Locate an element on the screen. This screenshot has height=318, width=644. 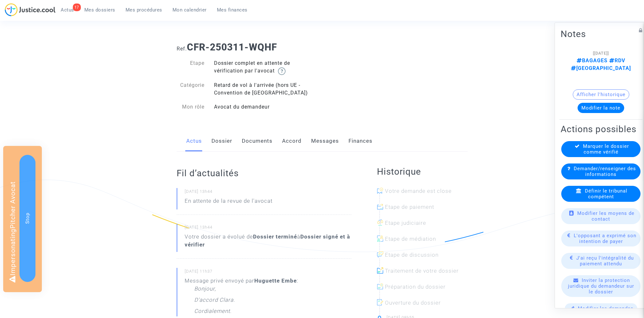
div: Mon rôle is located at coordinates (191, 107).